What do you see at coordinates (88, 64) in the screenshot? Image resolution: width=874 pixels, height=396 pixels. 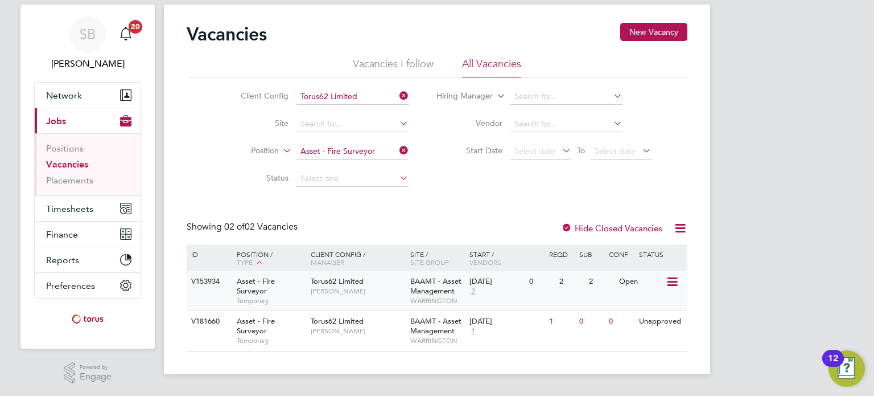 I see `span: Sam Baaziz` at bounding box center [88, 64].